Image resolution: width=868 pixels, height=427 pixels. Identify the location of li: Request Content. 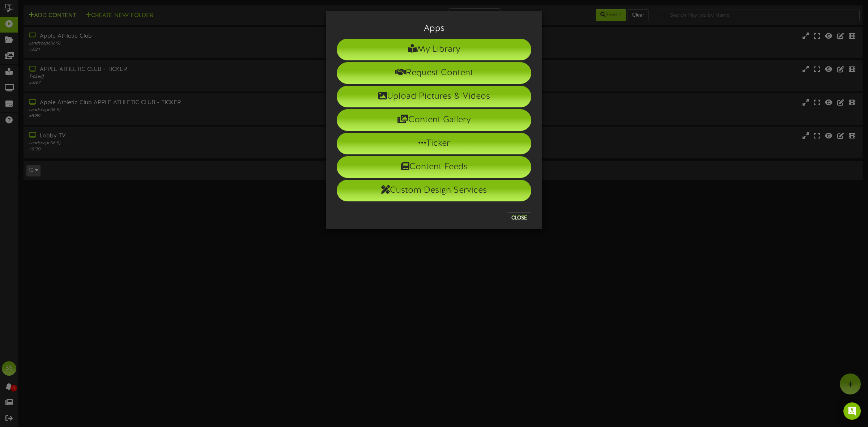
(434, 73).